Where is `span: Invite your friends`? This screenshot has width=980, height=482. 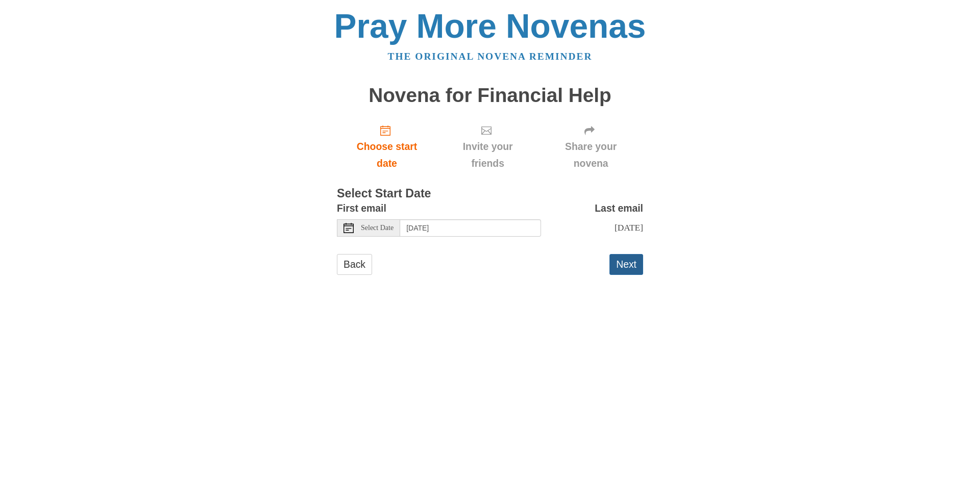 span: Invite your friends is located at coordinates (487, 155).